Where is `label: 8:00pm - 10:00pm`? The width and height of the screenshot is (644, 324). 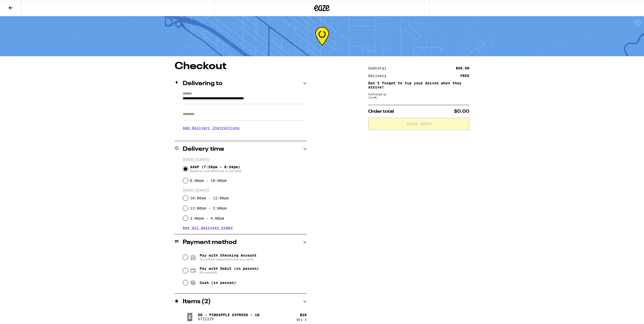
label: 8:00pm - 10:00pm is located at coordinates (209, 181).